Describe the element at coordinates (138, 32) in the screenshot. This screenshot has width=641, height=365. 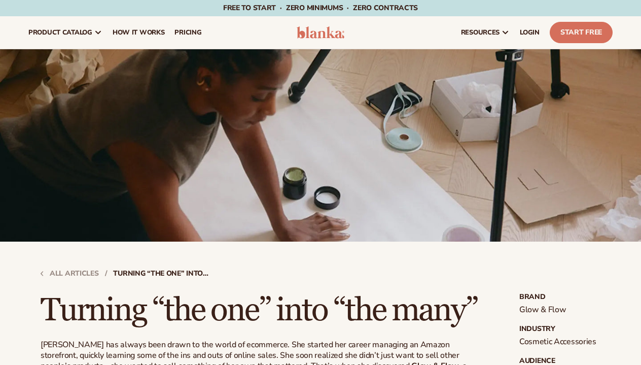
I see `span: How It Works` at that location.